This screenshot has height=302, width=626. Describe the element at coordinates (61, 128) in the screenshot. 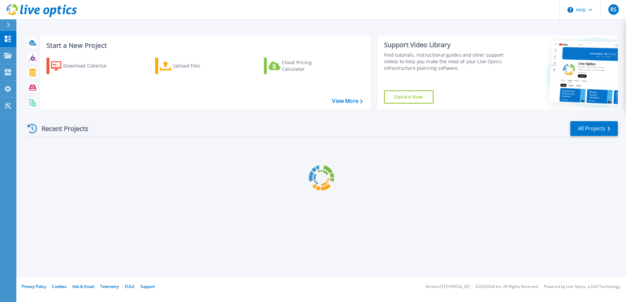

I see `div: Recent Projects` at that location.